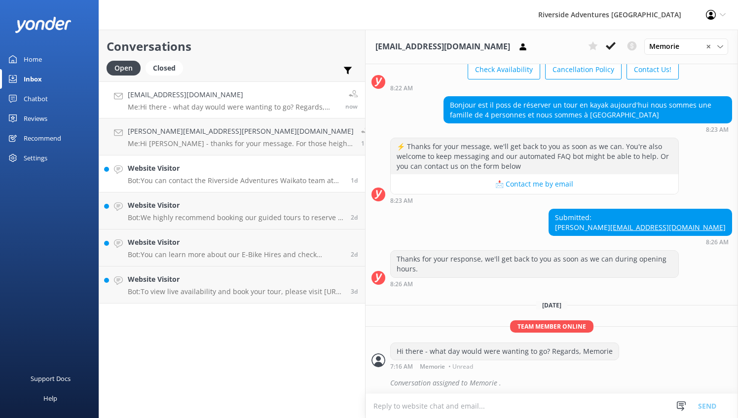 This screenshot has width=738, height=418. Describe the element at coordinates (534, 263) in the screenshot. I see `div: Thanks for your response, we'll get back to you as soon as we can during opening hours.` at that location.